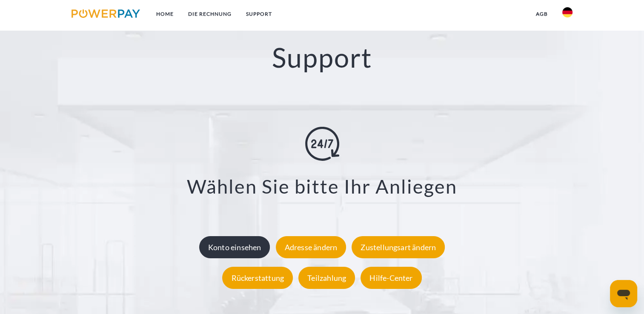 The width and height of the screenshot is (644, 314). I want to click on img: de, so click(568, 12).